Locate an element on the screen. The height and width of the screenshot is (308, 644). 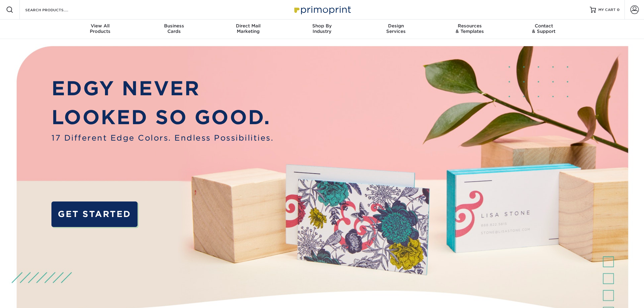
div: & Support is located at coordinates (544, 28).